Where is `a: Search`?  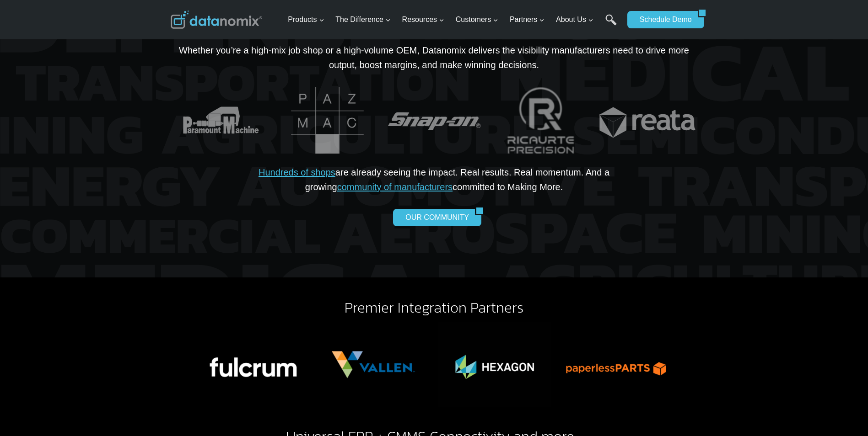 a: Search is located at coordinates (610, 24).